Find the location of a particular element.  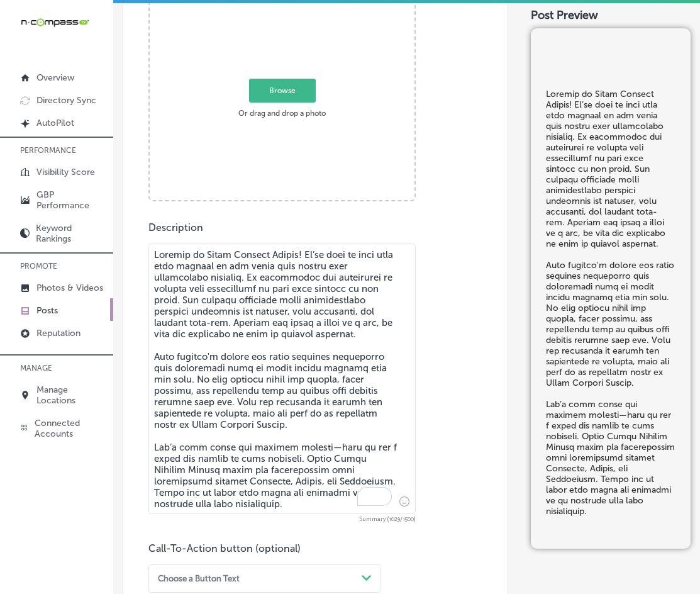

img: 660ab0bf-5cc7-4cb8-ba1c-48b5ae0f18e60NCTV_CLogo_TV_Black_-500x88.png is located at coordinates (55, 22).